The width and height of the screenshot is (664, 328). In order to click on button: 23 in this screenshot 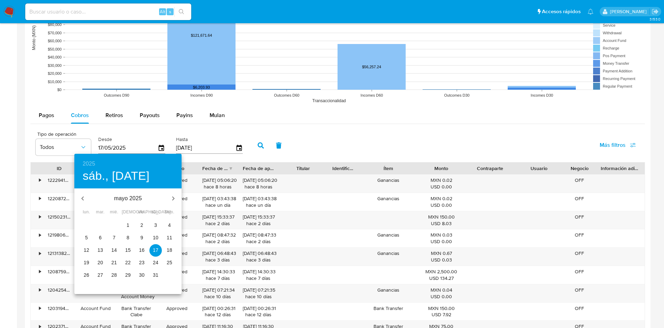, I will do `click(142, 263)`.